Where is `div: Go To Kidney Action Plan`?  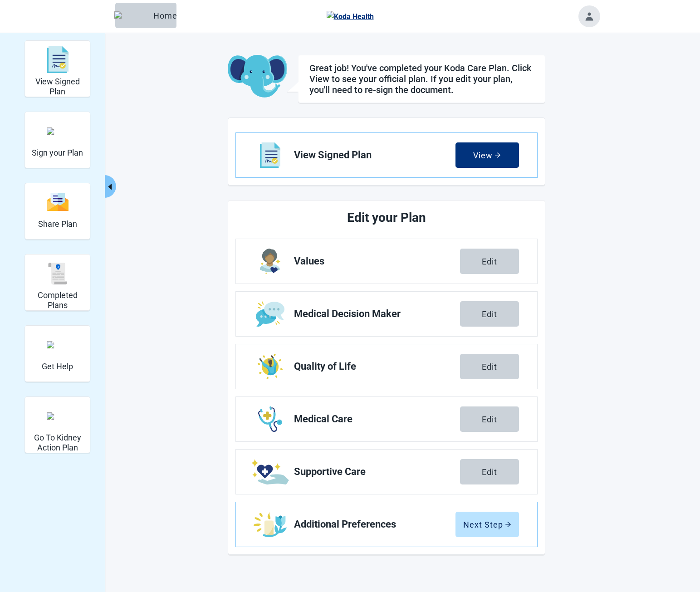
div: Go To Kidney Action Plan is located at coordinates (57, 425).